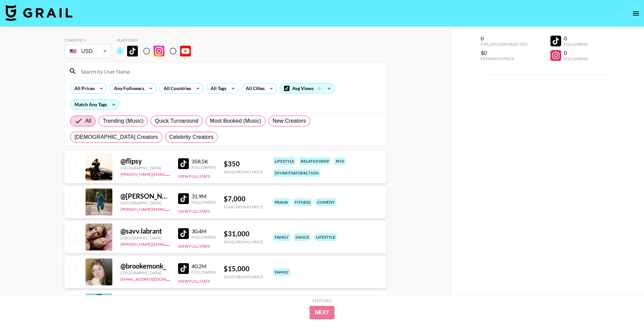 This screenshot has height=322, width=644. What do you see at coordinates (307, 88) in the screenshot?
I see `div: Avg Views` at bounding box center [307, 88].